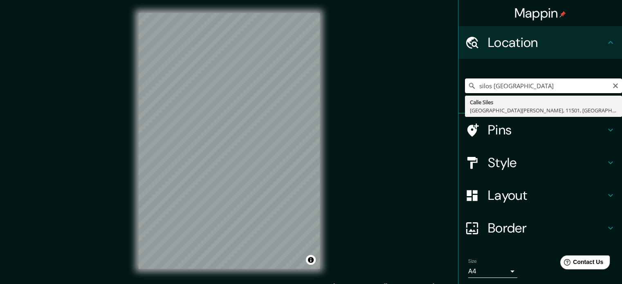 The image size is (622, 284). Describe the element at coordinates (229, 141) in the screenshot. I see `canvas: Map` at that location.